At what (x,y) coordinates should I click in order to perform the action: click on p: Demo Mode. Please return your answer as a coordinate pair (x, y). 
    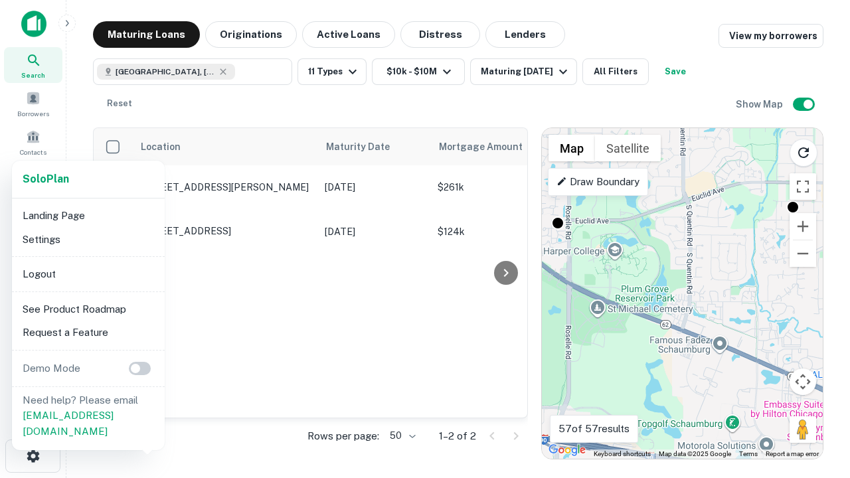
    Looking at the image, I should click on (51, 369).